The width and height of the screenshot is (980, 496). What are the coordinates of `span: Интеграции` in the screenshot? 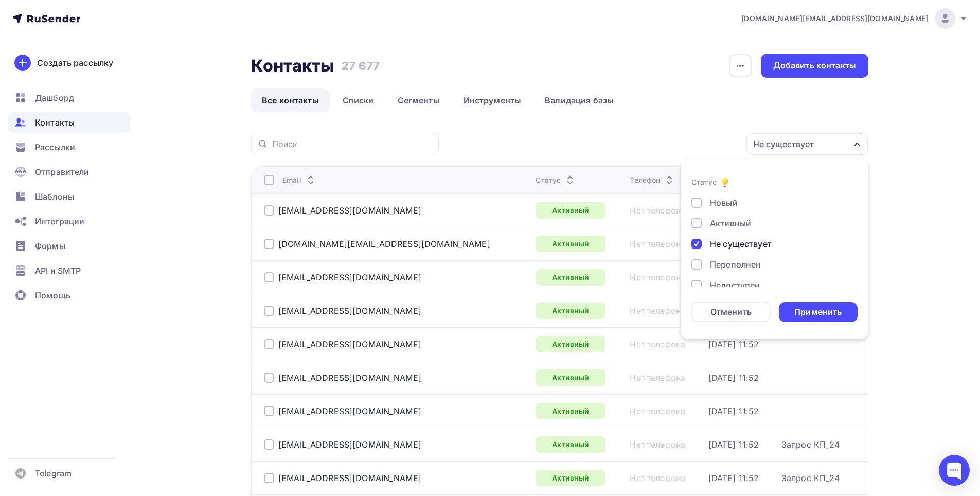 It's located at (60, 221).